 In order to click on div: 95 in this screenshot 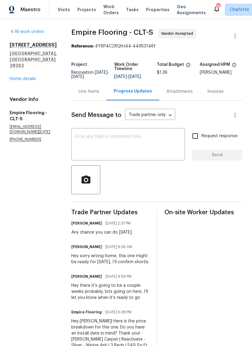, I will do `click(218, 7)`.